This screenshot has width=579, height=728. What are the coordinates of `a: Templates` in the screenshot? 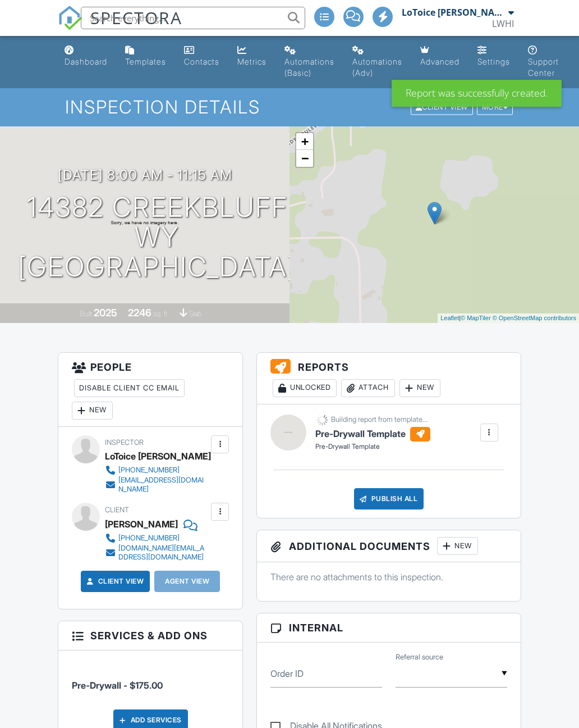 It's located at (146, 56).